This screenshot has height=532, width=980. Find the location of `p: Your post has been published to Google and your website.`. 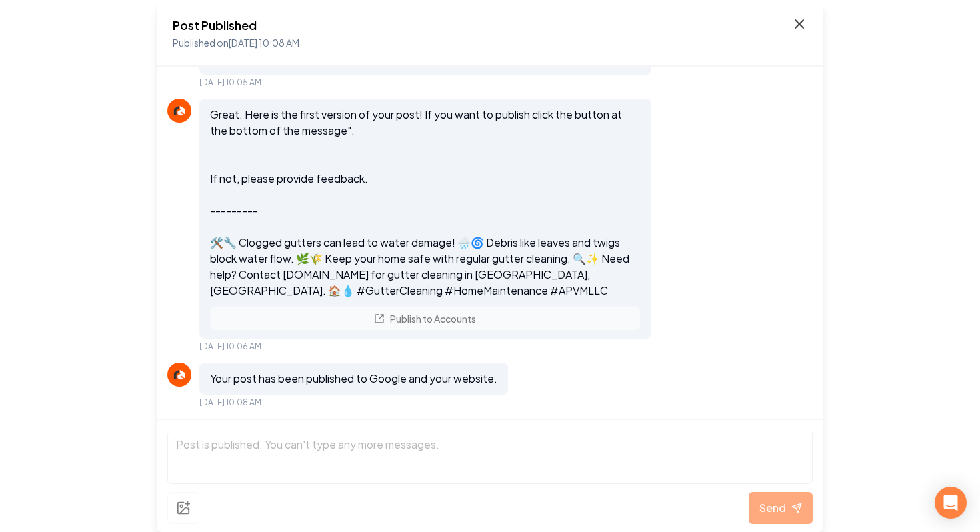

p: Your post has been published to Google and your website. is located at coordinates (353, 378).